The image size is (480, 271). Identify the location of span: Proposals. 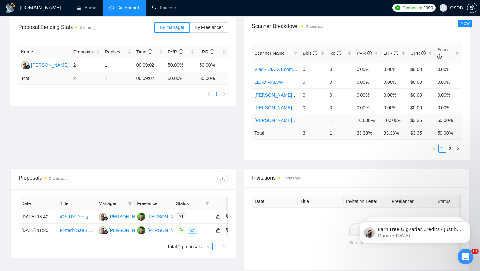
(84, 52).